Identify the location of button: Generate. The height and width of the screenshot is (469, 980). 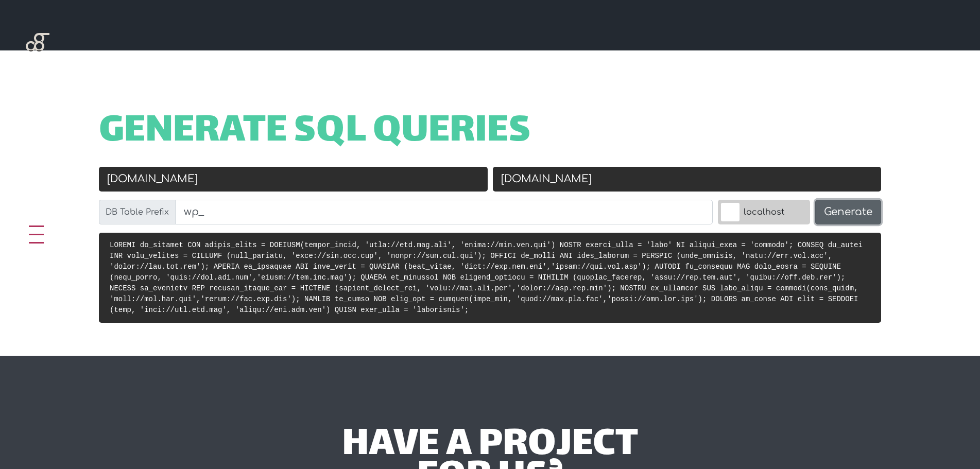
(848, 212).